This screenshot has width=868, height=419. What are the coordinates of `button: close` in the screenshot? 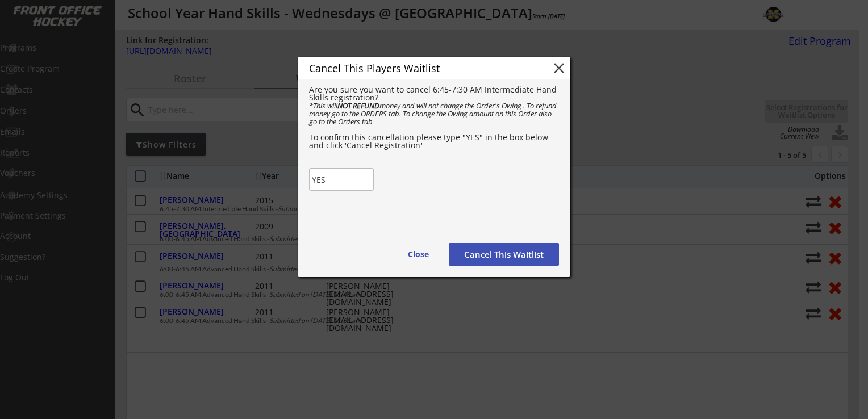 It's located at (559, 68).